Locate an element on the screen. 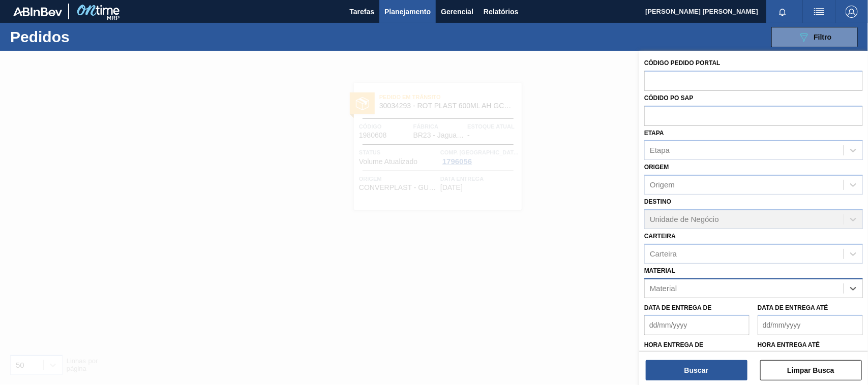 The width and height of the screenshot is (868, 385). label: Origem is located at coordinates (657, 168).